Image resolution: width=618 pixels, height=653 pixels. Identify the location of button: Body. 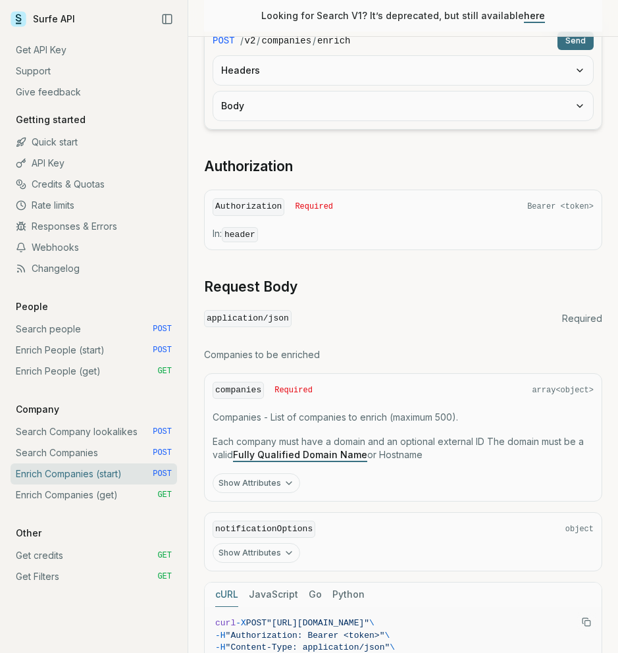
(403, 106).